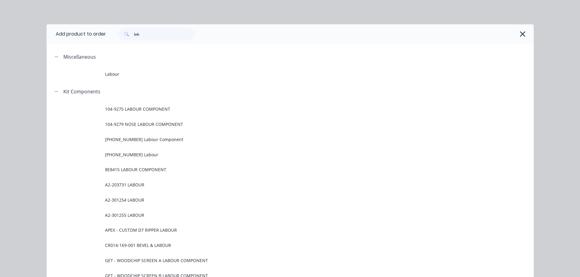 The image size is (580, 277). What do you see at coordinates (276, 74) in the screenshot?
I see `span: Labour` at bounding box center [276, 74].